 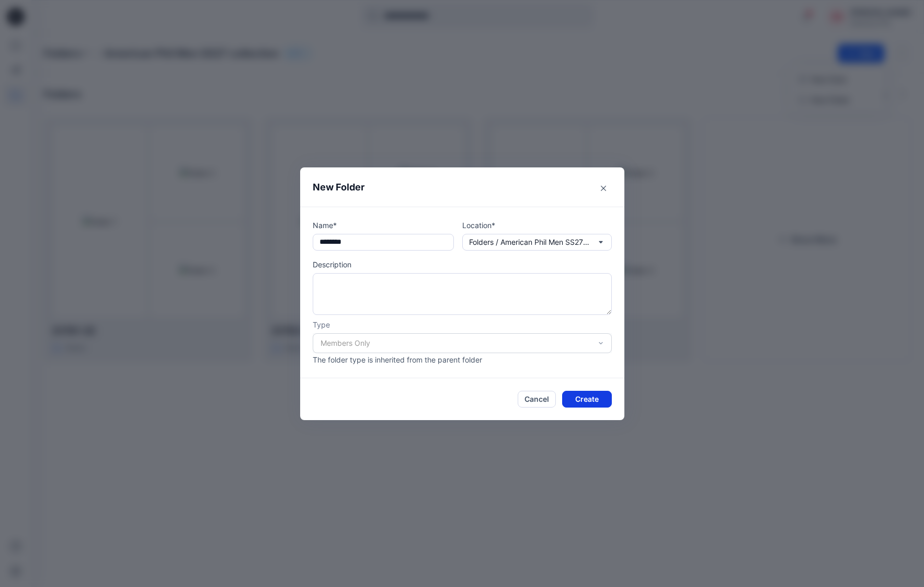 What do you see at coordinates (463, 264) in the screenshot?
I see `p: Description` at bounding box center [463, 264].